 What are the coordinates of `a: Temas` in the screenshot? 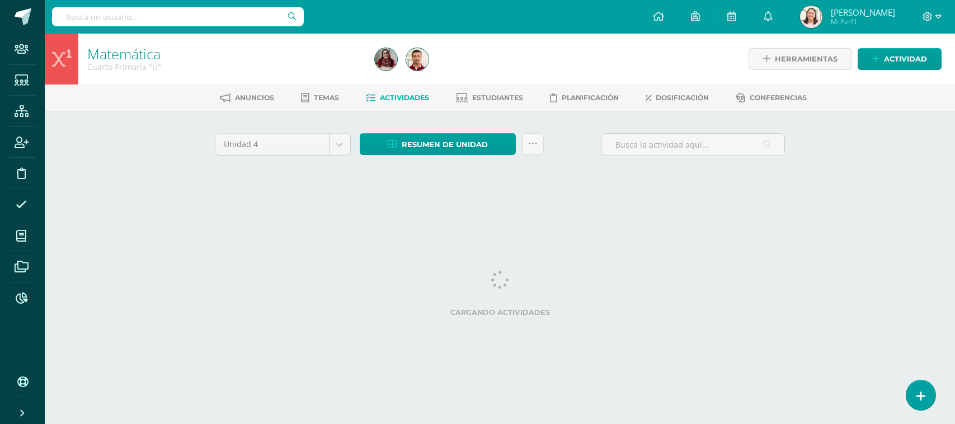 It's located at (320, 98).